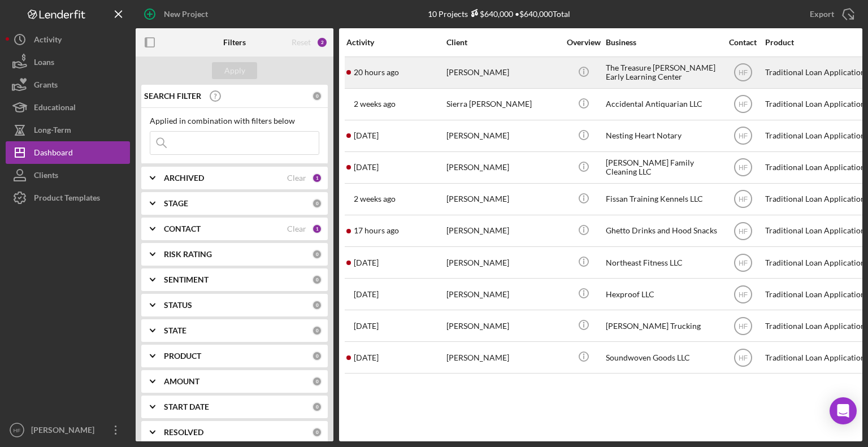  What do you see at coordinates (376, 72) in the screenshot?
I see `time: 2025-09-15 22:31` at bounding box center [376, 72].